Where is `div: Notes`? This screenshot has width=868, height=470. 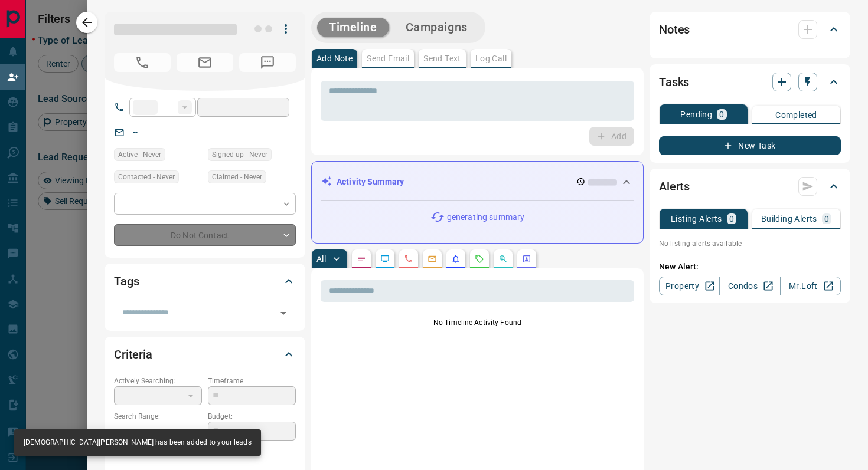 div: Notes is located at coordinates (750, 29).